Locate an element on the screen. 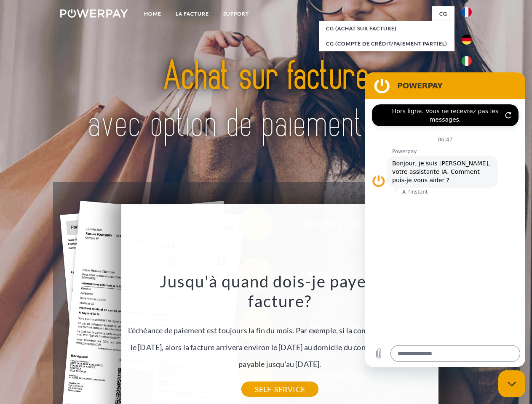 This screenshot has height=404, width=532. img: de is located at coordinates (467, 39).